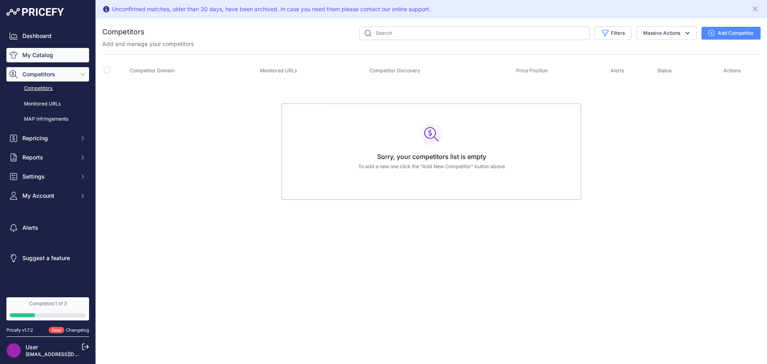 The height and width of the screenshot is (364, 767). I want to click on span: New, so click(56, 330).